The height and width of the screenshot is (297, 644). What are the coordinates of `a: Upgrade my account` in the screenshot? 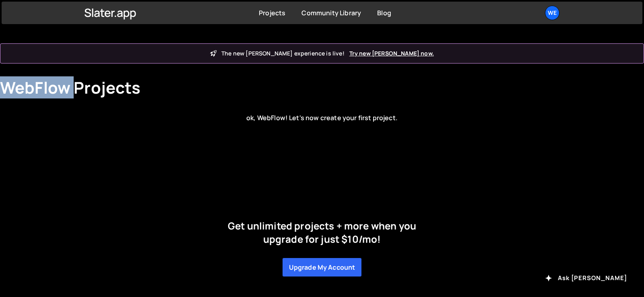 It's located at (322, 267).